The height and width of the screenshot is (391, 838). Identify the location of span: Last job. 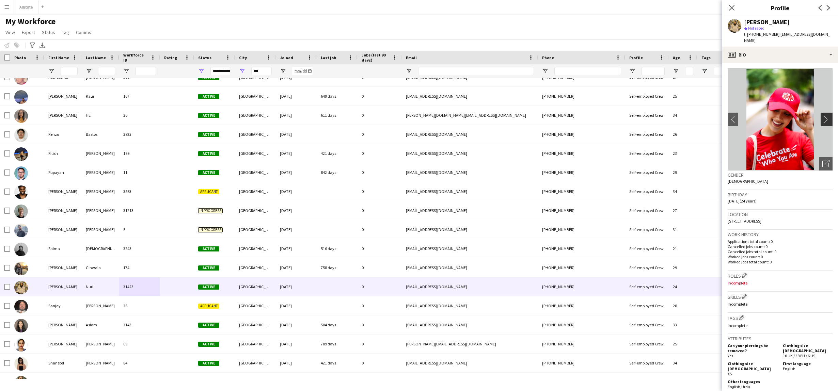
(328, 58).